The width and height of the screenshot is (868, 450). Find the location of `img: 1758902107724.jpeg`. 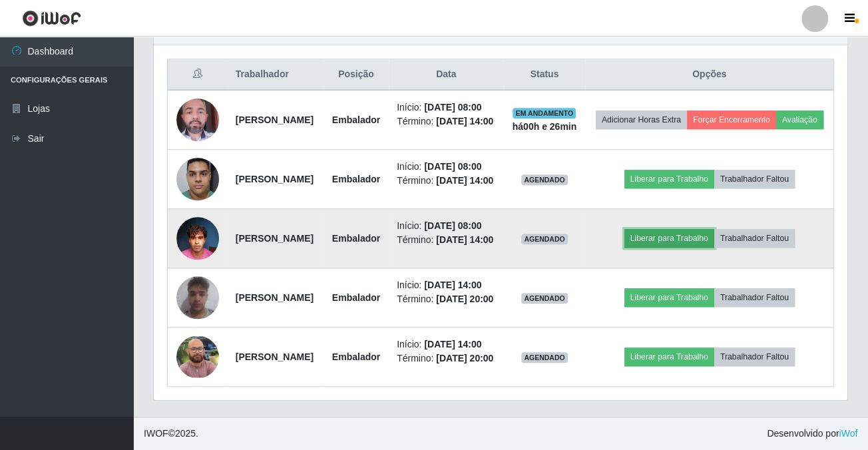

img: 1758902107724.jpeg is located at coordinates (198, 357).